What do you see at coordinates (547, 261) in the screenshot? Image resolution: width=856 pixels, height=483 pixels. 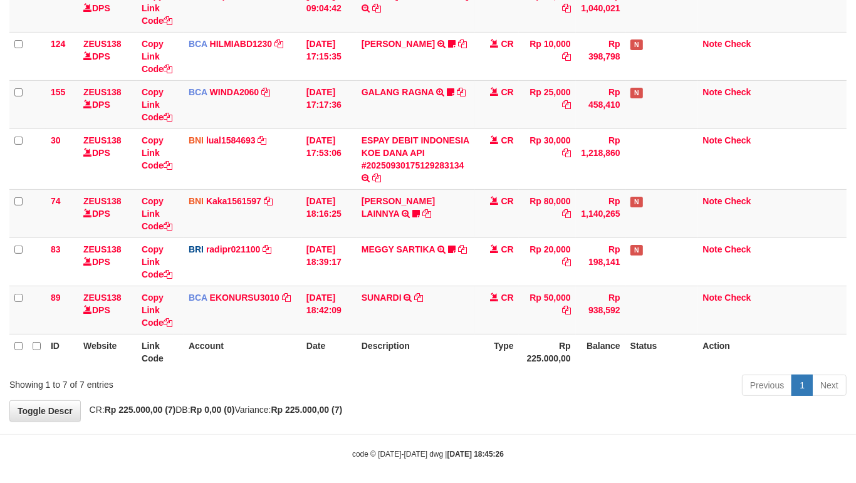 I see `td: Rp 20,000` at bounding box center [547, 261].